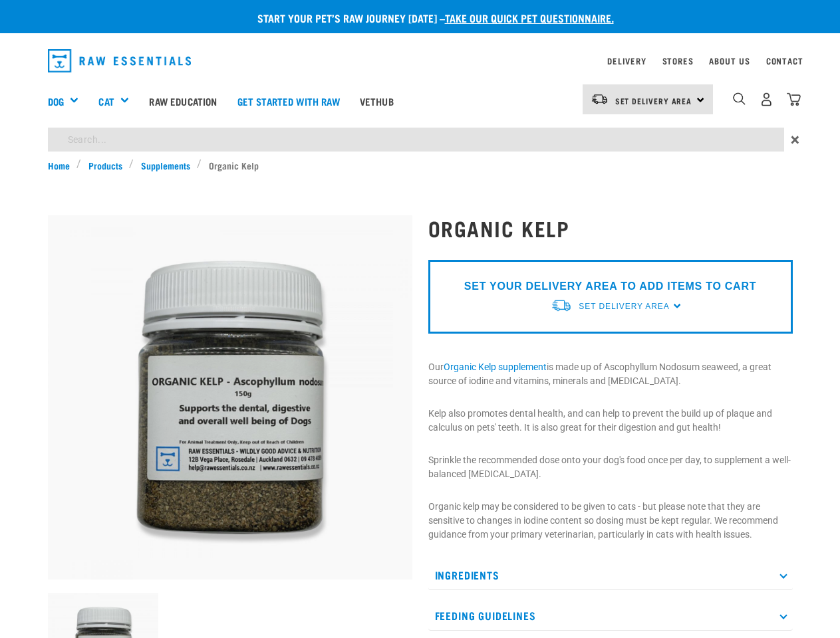 The height and width of the screenshot is (638, 840). Describe the element at coordinates (56, 101) in the screenshot. I see `a: Dog` at that location.